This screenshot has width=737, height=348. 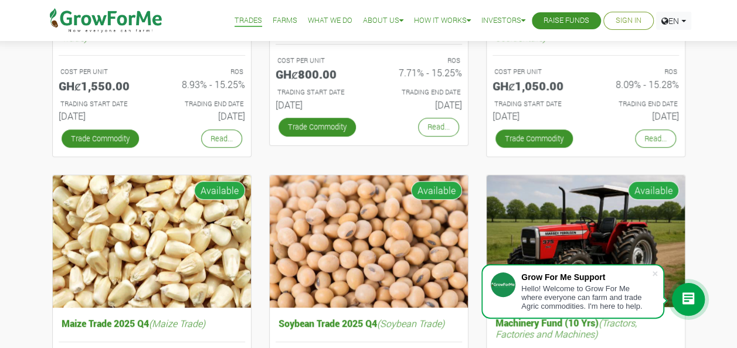 What do you see at coordinates (410, 323) in the screenshot?
I see `i: (Soybean Trade)` at bounding box center [410, 323].